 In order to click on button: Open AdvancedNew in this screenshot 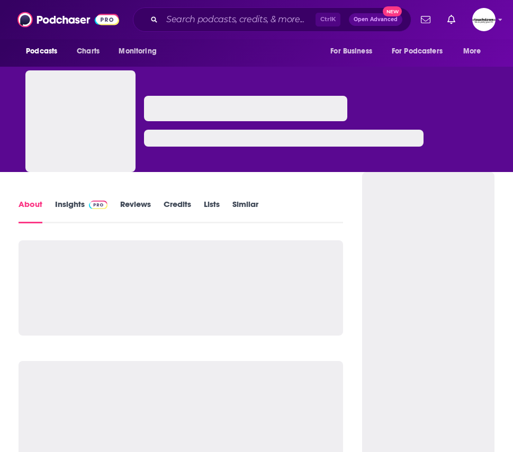, I will do `click(375, 20)`.